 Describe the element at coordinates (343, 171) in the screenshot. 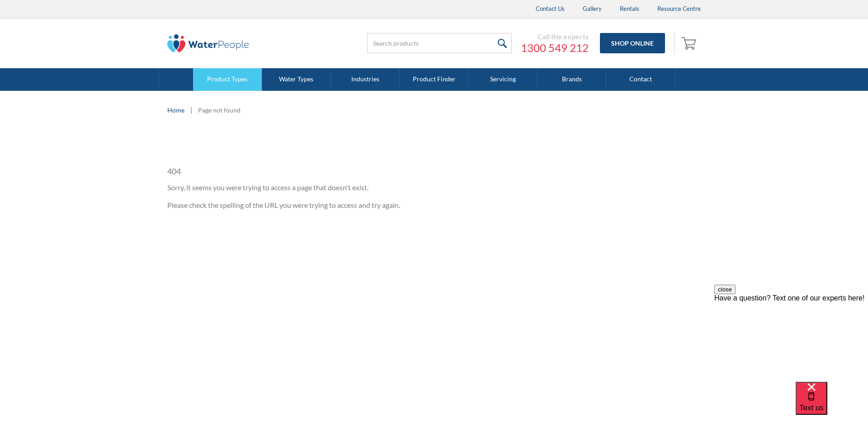

I see `h1: 404` at that location.